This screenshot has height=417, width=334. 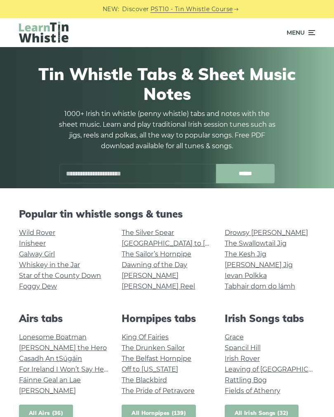 What do you see at coordinates (32, 243) in the screenshot?
I see `a: Inisheer` at bounding box center [32, 243].